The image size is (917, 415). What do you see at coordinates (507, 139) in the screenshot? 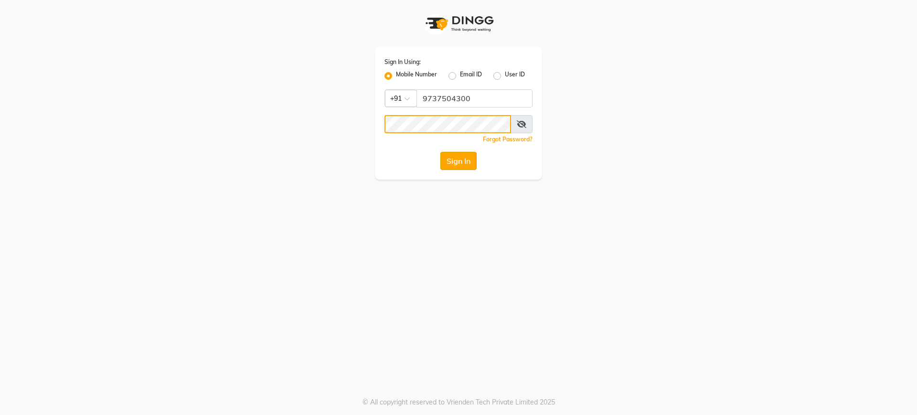
I see `a: Forgot Password?` at bounding box center [507, 139].